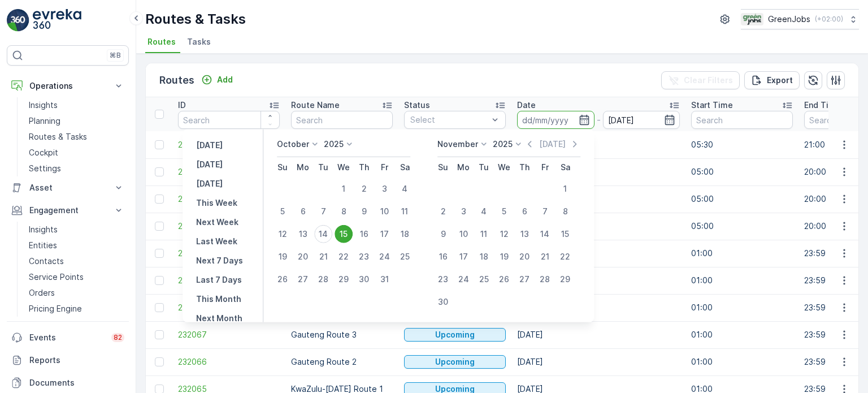 The height and width of the screenshot is (393, 868). I want to click on button: Export, so click(772, 80).